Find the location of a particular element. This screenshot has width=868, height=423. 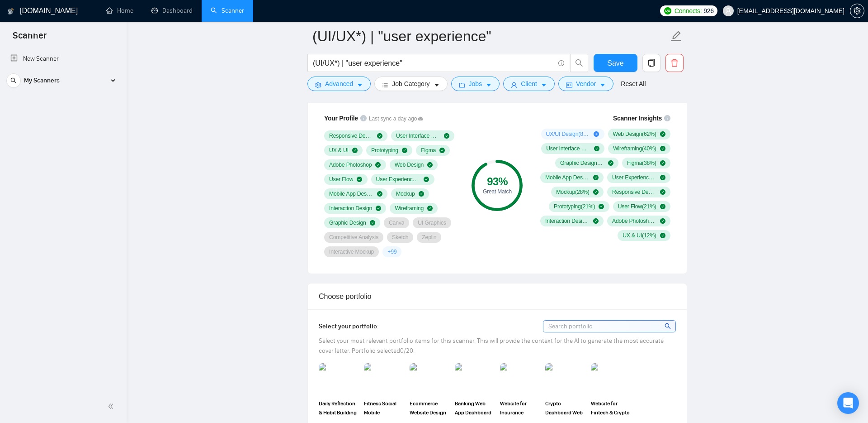

span: User Interface Design ( 50 %) is located at coordinates (568, 148).